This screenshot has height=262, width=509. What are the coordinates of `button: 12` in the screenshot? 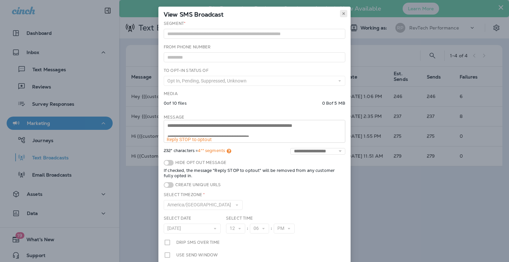 It's located at (235, 229).